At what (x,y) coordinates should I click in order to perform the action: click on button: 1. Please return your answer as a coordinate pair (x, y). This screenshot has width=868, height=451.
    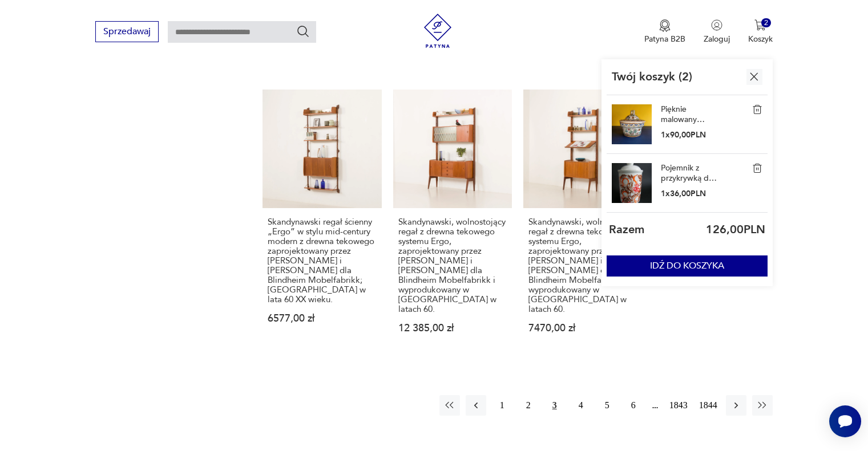
    Looking at the image, I should click on (502, 406).